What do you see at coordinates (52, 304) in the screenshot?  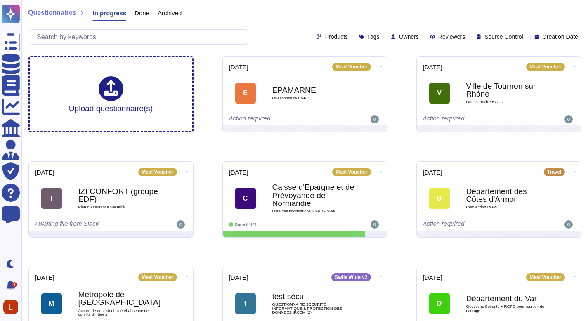 I see `div: M` at bounding box center [52, 304].